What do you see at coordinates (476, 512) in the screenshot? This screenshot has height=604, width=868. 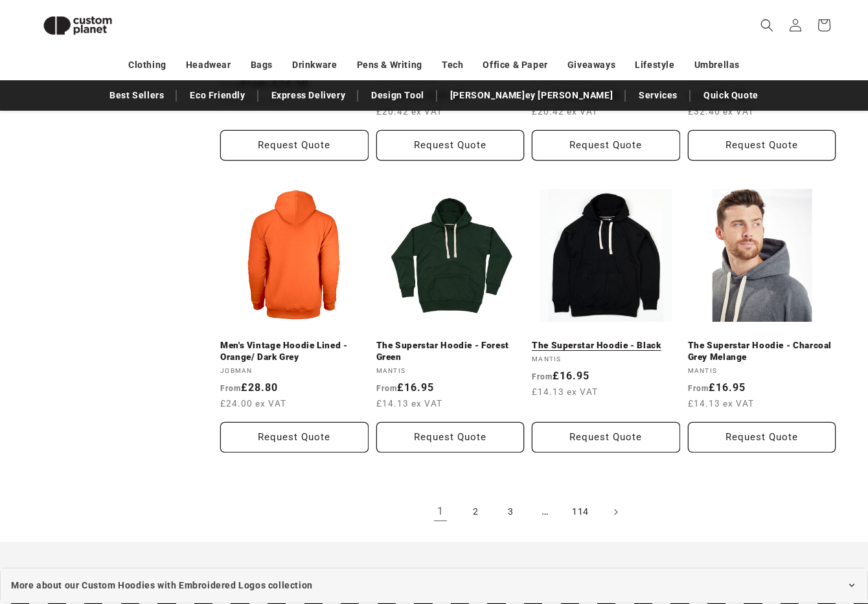 I see `a: Page 2` at bounding box center [476, 512].